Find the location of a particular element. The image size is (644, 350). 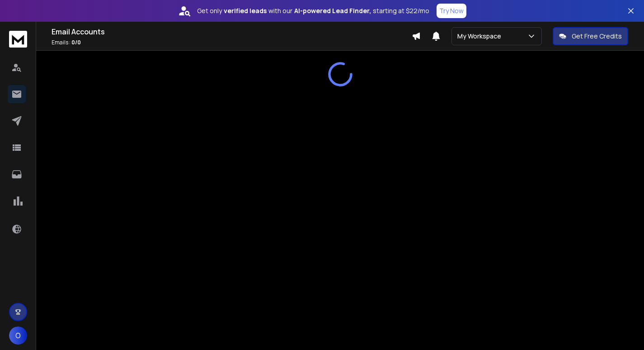

strong: AI-powered Lead Finder, is located at coordinates (333, 11).